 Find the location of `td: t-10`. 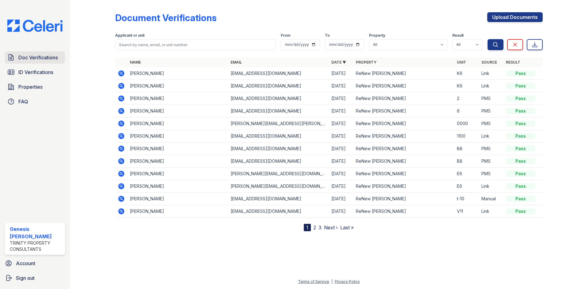

td: t-10 is located at coordinates (466, 199).